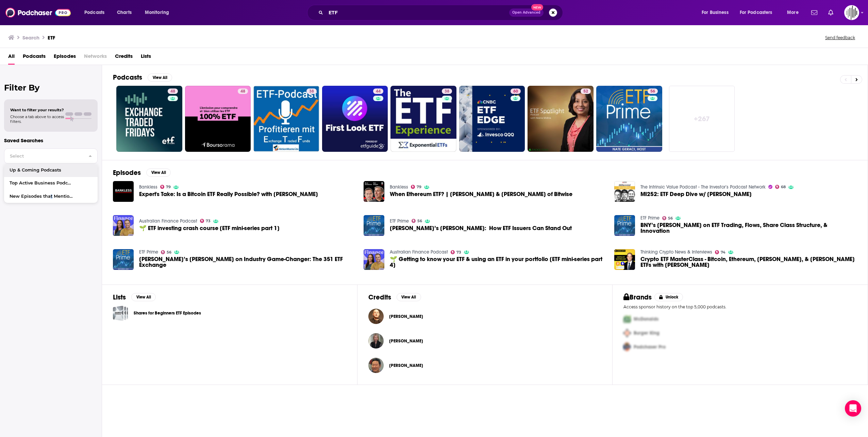  What do you see at coordinates (379, 91) in the screenshot?
I see `a: 44` at bounding box center [379, 91].